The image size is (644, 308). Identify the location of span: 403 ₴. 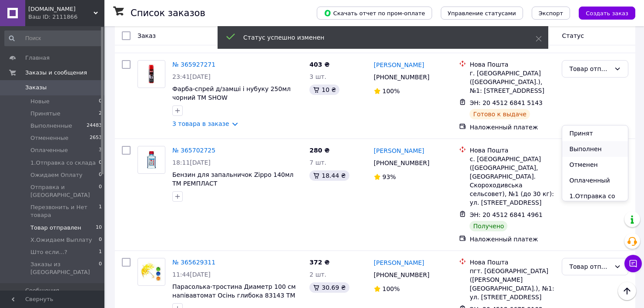
(319, 65).